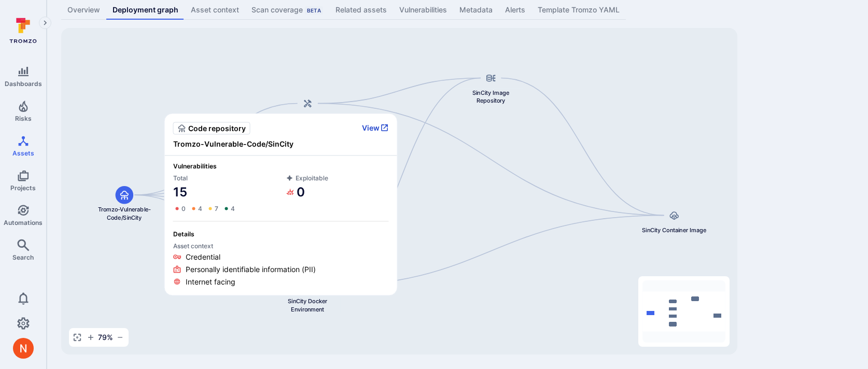  What do you see at coordinates (45, 23) in the screenshot?
I see `button: Expand navigation menu` at bounding box center [45, 23].